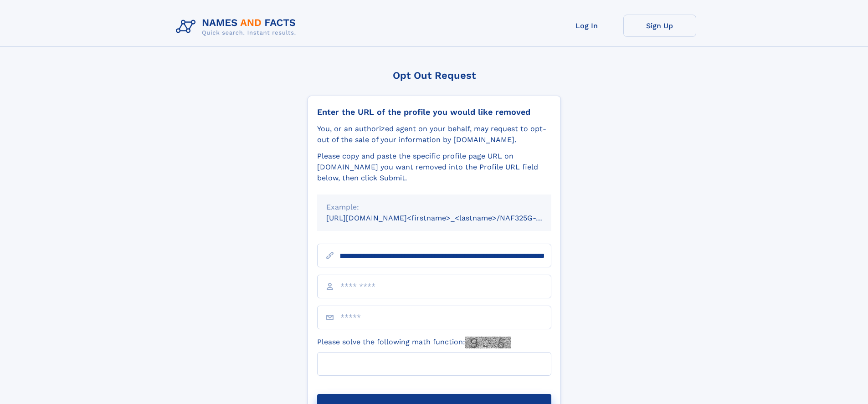 The height and width of the screenshot is (404, 868). Describe the element at coordinates (434, 135) in the screenshot. I see `div: You, or an authorized agent on your behalf, may request to opt-out of the sale of your informatio...` at that location.